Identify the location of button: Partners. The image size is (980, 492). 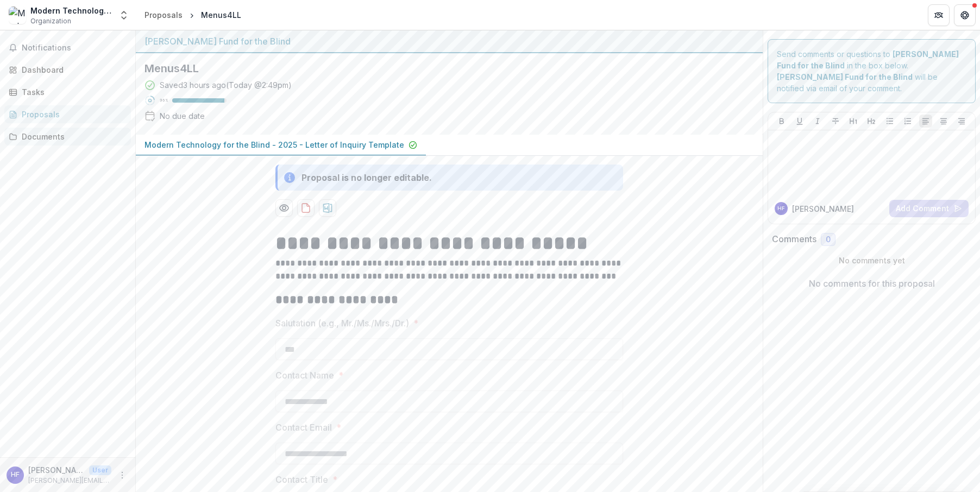
(938, 16).